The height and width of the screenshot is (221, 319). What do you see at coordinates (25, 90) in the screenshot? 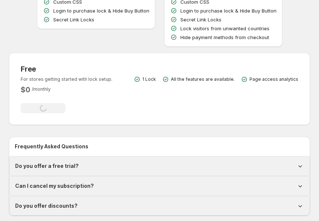
I see `h2: $ 0` at bounding box center [25, 90].